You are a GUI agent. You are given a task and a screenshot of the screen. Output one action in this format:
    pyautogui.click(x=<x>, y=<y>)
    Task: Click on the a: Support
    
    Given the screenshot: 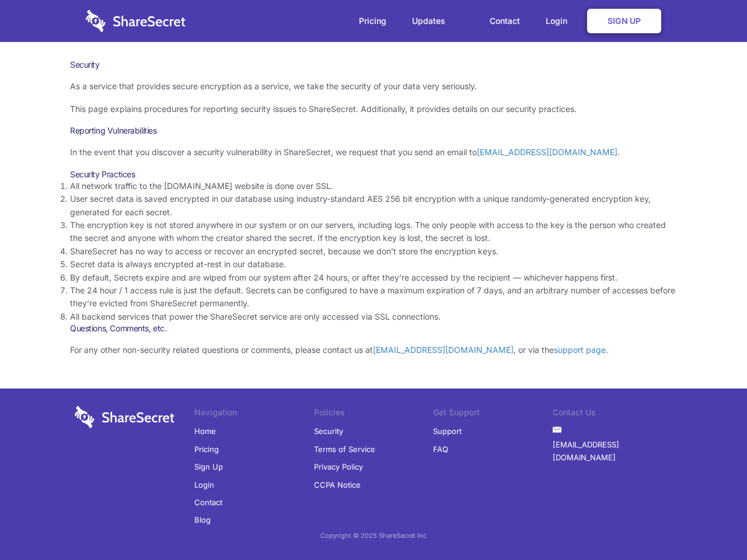 What is the action you would take?
    pyautogui.click(x=447, y=431)
    